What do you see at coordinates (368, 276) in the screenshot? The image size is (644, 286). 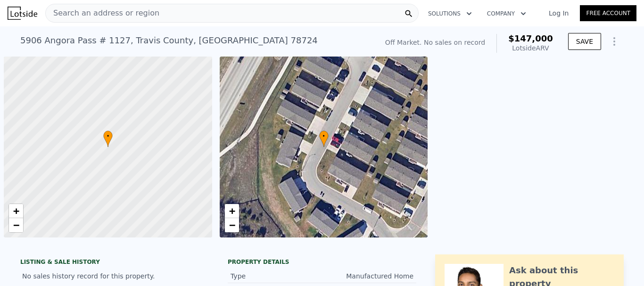 I see `div: Manufactured Home` at bounding box center [368, 276].